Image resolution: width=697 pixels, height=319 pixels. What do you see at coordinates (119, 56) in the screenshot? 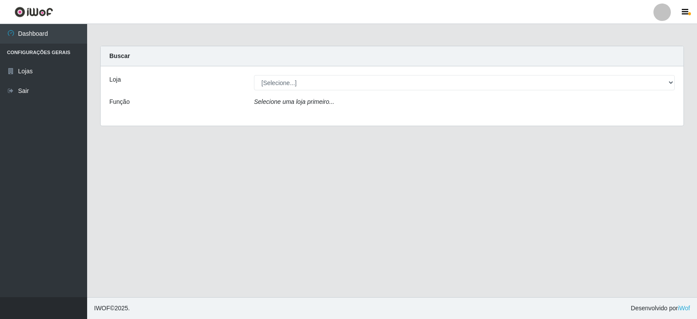
I see `strong: Buscar` at bounding box center [119, 56].